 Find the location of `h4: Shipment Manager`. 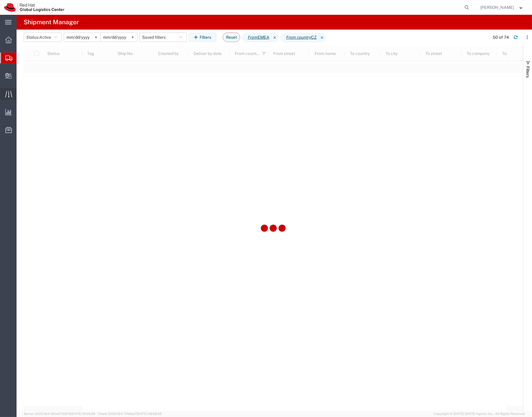

h4: Shipment Manager is located at coordinates (51, 22).